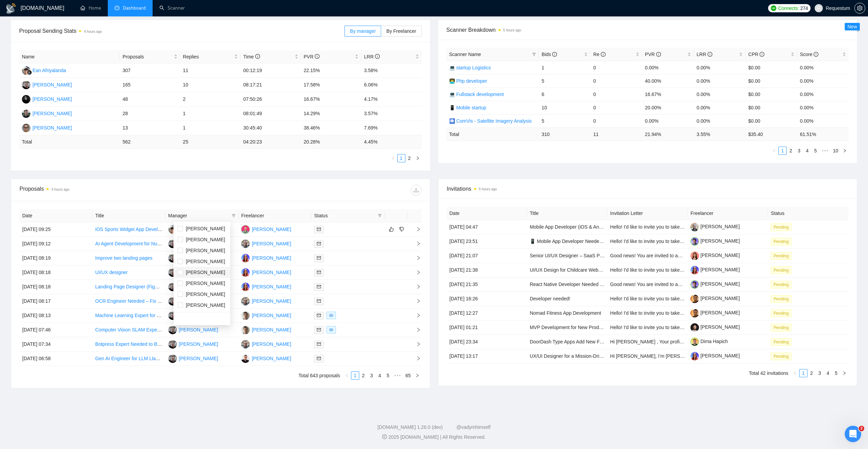 The image size is (868, 449). What do you see at coordinates (210, 57) in the screenshot?
I see `th: Replies` at bounding box center [210, 57].